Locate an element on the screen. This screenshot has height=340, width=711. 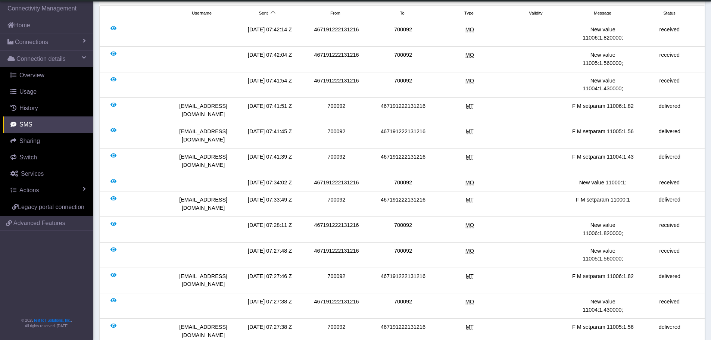
span: Message is located at coordinates (602, 13).